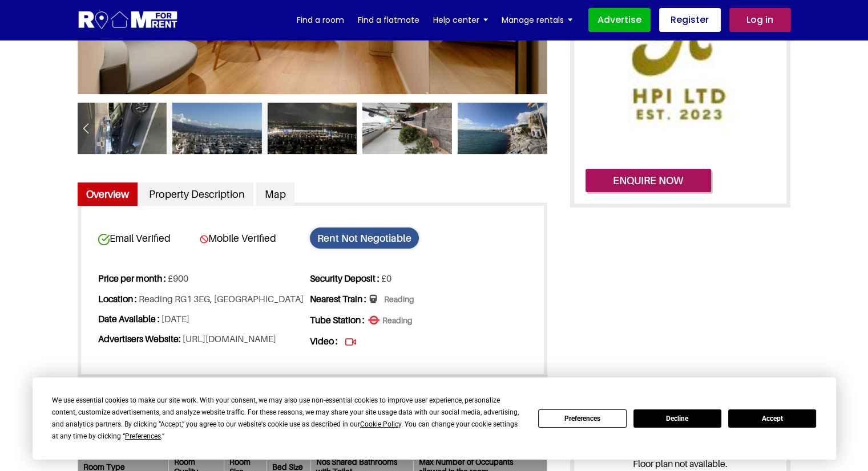 The height and width of the screenshot is (471, 868). What do you see at coordinates (338, 299) in the screenshot?
I see `strong: Nearest Train :` at bounding box center [338, 299].